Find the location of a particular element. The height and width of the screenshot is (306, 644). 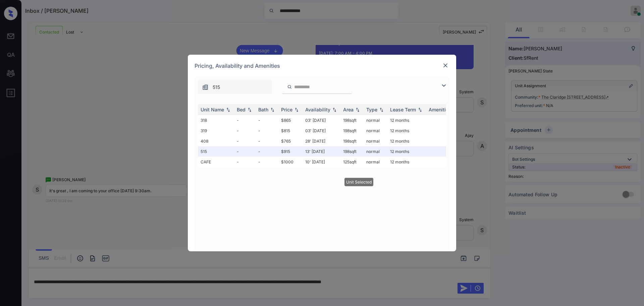

div: Pricing, Availability and Amenities is located at coordinates (322, 66).